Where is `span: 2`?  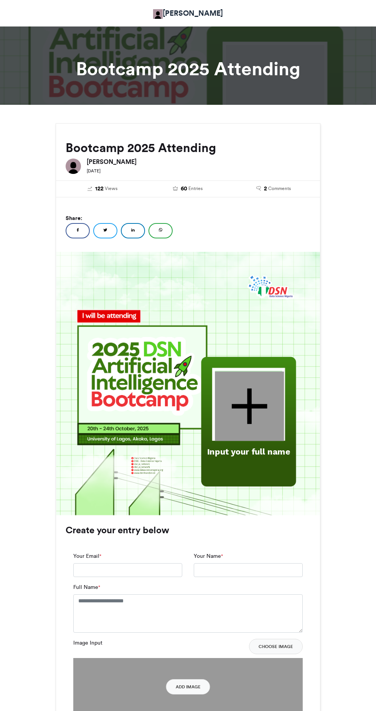
span: 2 is located at coordinates (266, 189).